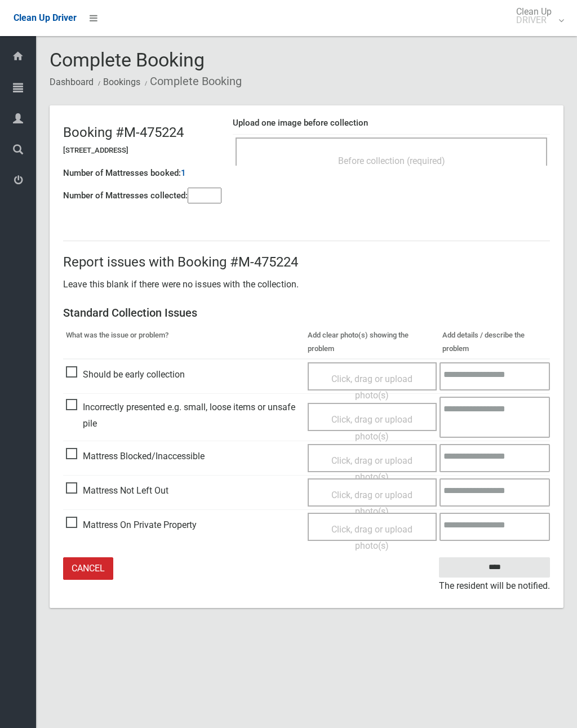  Describe the element at coordinates (183, 173) in the screenshot. I see `h4: 1` at that location.